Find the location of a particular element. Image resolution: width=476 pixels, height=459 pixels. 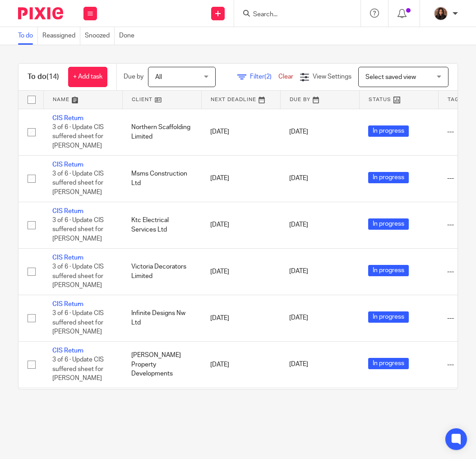

a: Clear is located at coordinates (286, 77).